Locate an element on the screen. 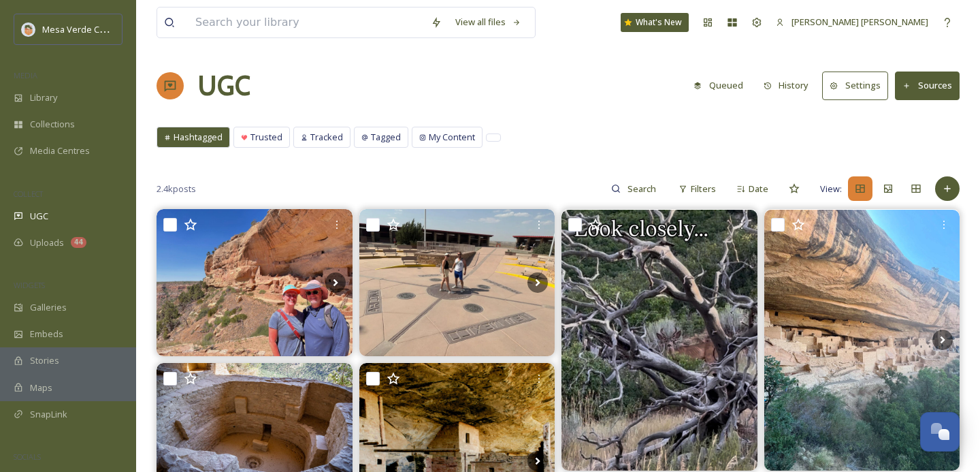 The image size is (980, 472). div: View all files is located at coordinates (489, 22).